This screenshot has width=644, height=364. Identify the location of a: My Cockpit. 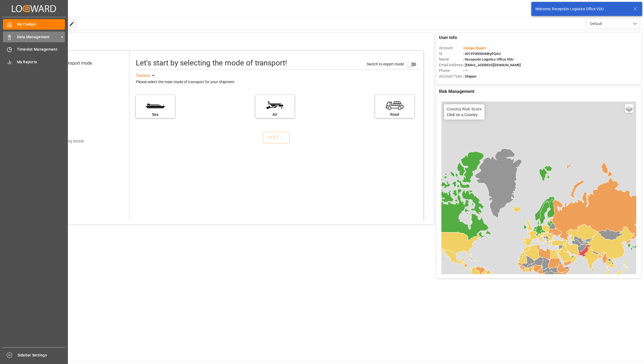
(34, 24).